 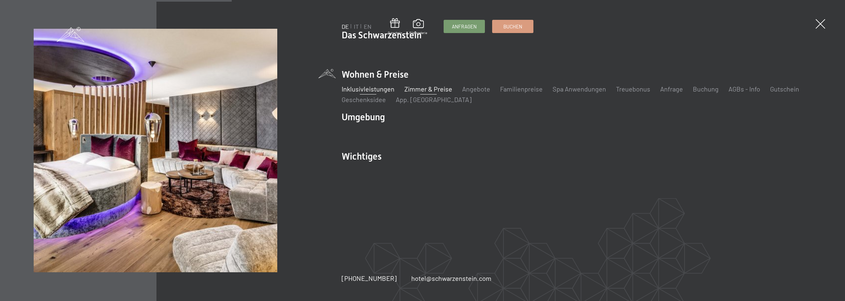 I want to click on span: Anfragen, so click(x=464, y=26).